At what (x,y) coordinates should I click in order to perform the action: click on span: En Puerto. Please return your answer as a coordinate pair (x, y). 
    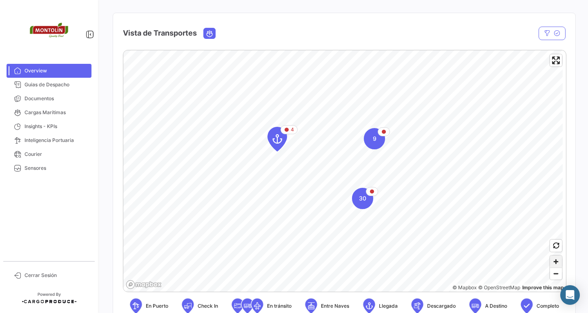
    Looking at the image, I should click on (157, 306).